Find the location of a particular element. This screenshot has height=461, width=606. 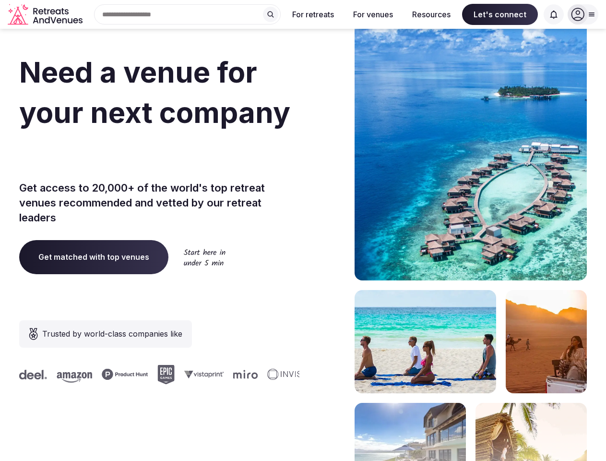

span: Trusted by world-class companies like is located at coordinates (112, 333).